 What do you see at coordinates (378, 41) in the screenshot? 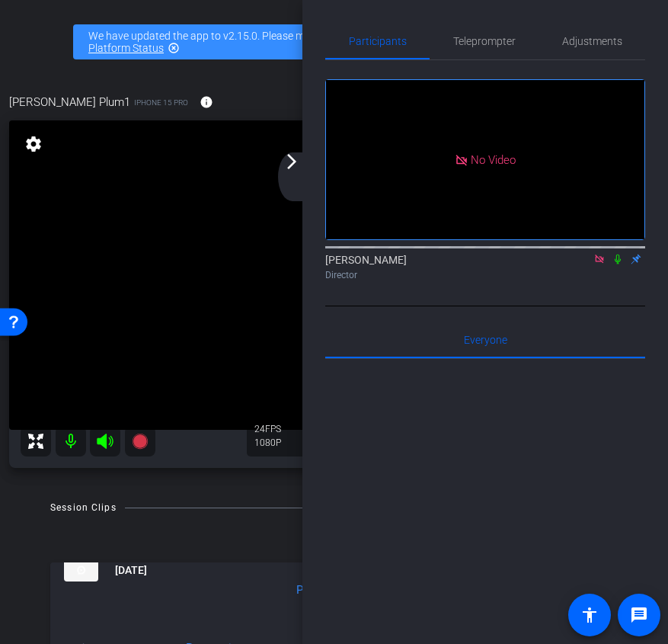
I see `span: Participants` at bounding box center [378, 41].